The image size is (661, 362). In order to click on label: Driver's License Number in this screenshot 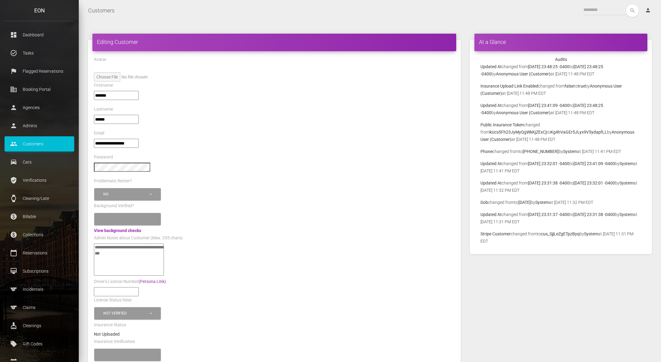, I will do `click(130, 282)`.